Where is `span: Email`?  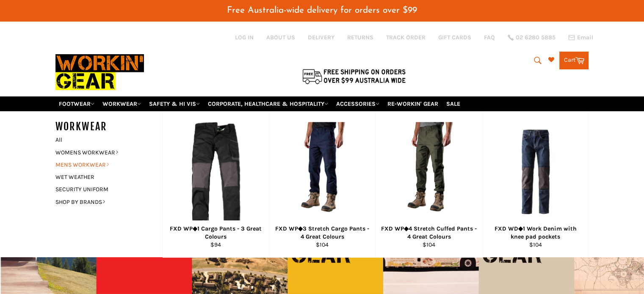 span: Email is located at coordinates (586, 38).